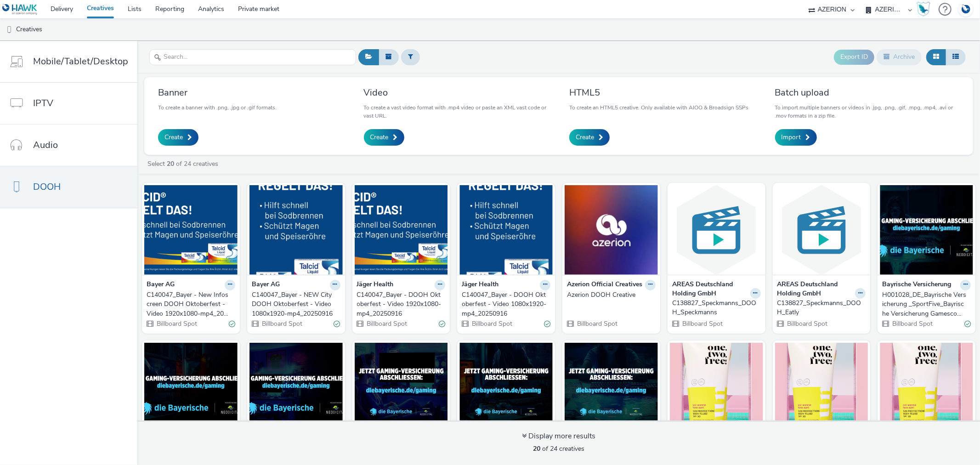 Image resolution: width=980 pixels, height=465 pixels. Describe the element at coordinates (296, 230) in the screenshot. I see `img: C140047_Bayer - NEW City DOOH Oktoberfest - Video 1080x1920-mp4_20250916 visual` at that location.